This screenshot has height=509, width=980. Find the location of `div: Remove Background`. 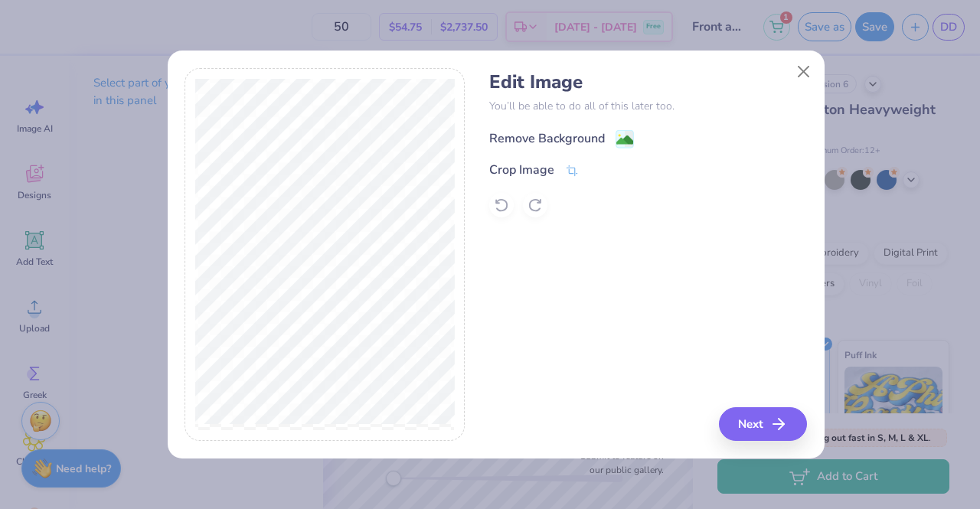

div: Remove Background is located at coordinates (547, 139).